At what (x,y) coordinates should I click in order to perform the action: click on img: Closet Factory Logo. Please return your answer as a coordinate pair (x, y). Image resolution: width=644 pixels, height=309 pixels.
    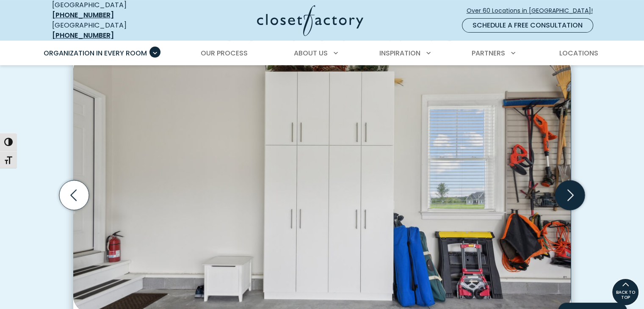
    Looking at the image, I should click on (310, 20).